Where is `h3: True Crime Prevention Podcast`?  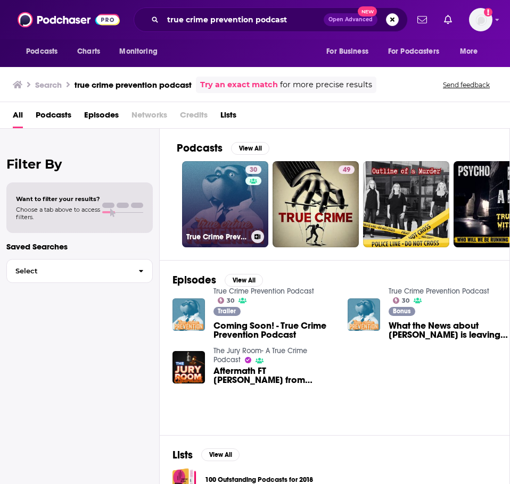
h3: True Crime Prevention Podcast is located at coordinates (217, 237).